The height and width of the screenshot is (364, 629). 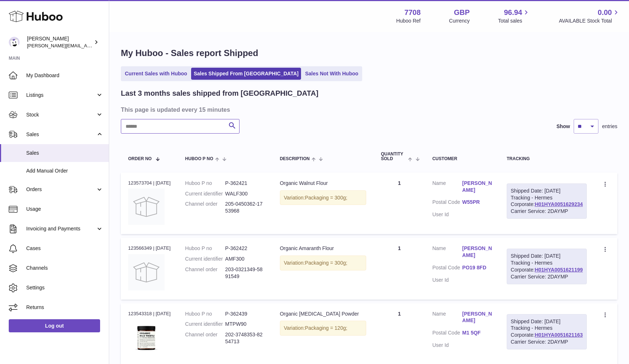 What do you see at coordinates (394, 156) in the screenshot?
I see `span: Quantity Sold` at bounding box center [394, 156].